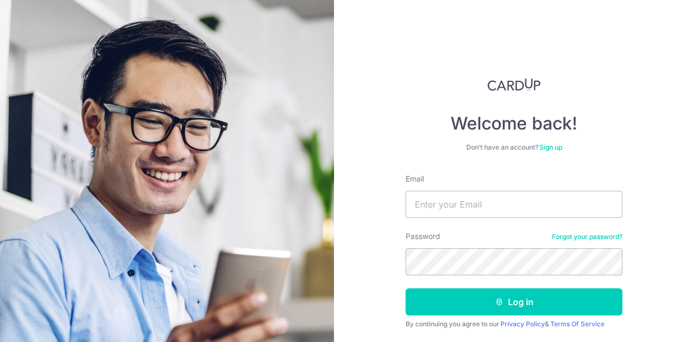 This screenshot has height=342, width=694. I want to click on div: Don’t have an account?, so click(514, 148).